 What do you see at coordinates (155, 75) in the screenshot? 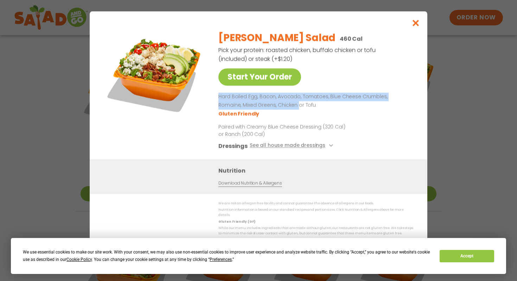
I see `img: Featured product photo for Cobb Salad` at bounding box center [155, 75].